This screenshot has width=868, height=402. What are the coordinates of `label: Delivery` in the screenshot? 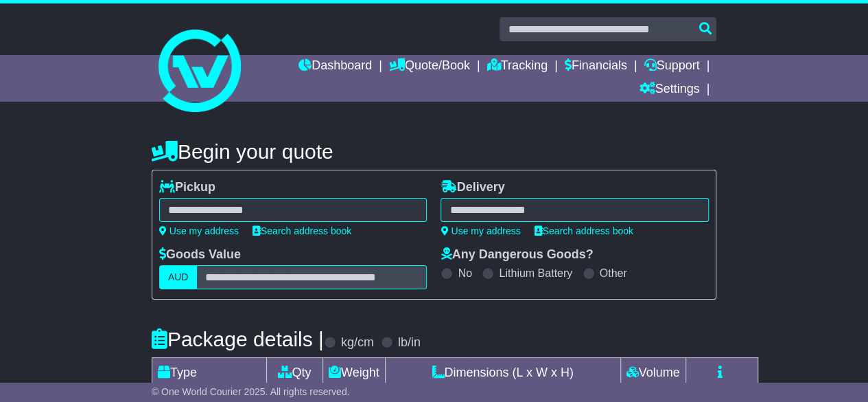 It's located at (472, 187).